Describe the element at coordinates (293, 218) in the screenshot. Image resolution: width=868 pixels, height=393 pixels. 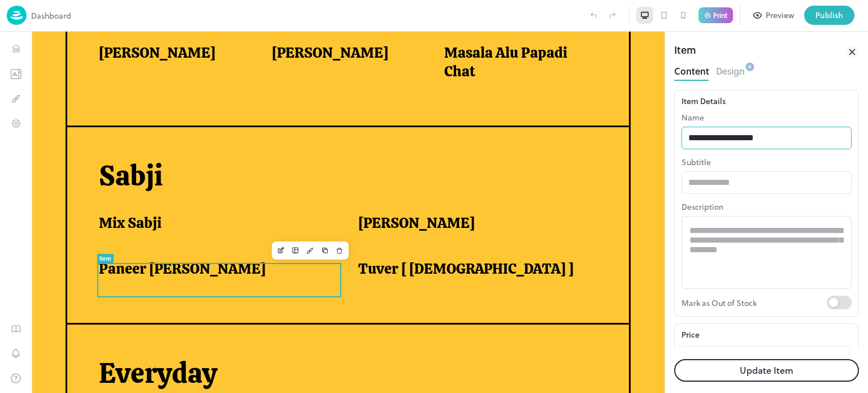
I see `button: Duplicate` at that location.